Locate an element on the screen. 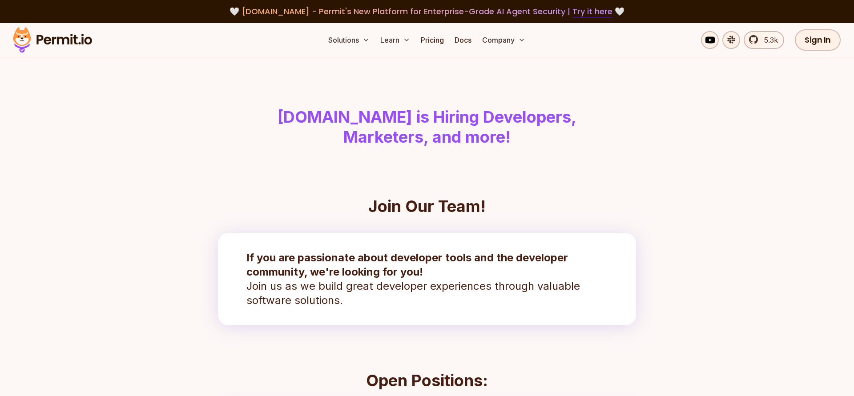  a: 5.3k is located at coordinates (763, 40).